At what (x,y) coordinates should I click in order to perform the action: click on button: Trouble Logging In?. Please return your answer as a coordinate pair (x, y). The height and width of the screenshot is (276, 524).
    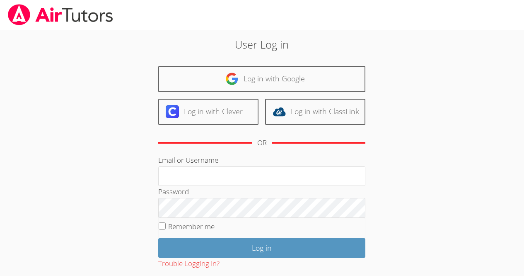
    Looking at the image, I should click on (189, 263).